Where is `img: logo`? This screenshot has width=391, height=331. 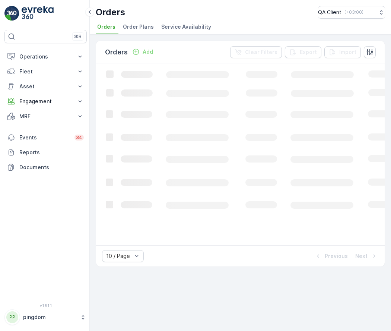 img: logo is located at coordinates (12, 13).